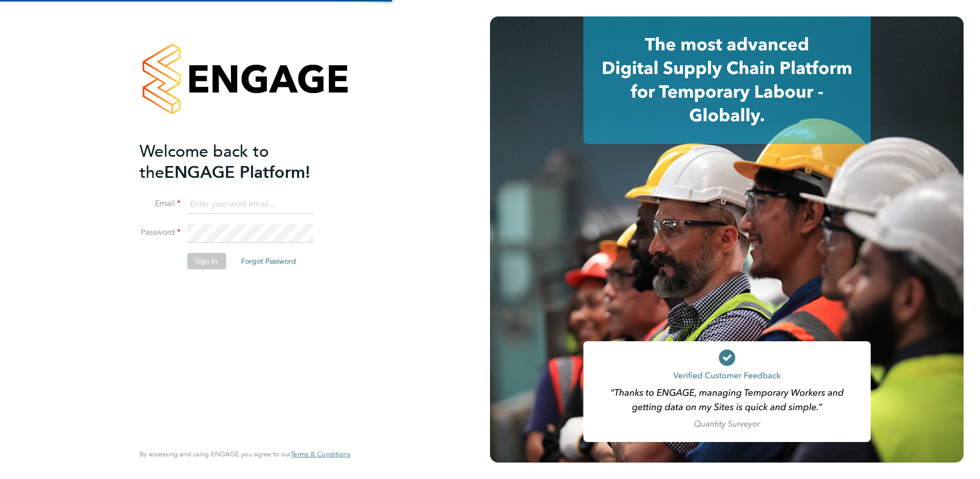 The height and width of the screenshot is (479, 980). I want to click on button: Sign In, so click(206, 261).